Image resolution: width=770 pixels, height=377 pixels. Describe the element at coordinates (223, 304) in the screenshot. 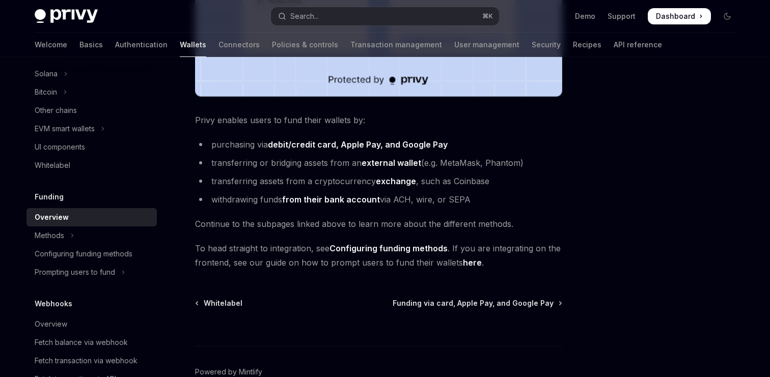

I see `span: Whitelabel` at that location.